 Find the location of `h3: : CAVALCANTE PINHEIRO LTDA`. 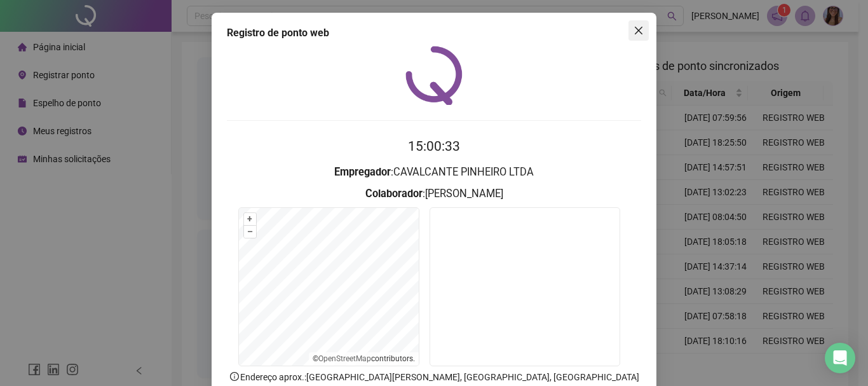

h3: : CAVALCANTE PINHEIRO LTDA is located at coordinates (434, 172).